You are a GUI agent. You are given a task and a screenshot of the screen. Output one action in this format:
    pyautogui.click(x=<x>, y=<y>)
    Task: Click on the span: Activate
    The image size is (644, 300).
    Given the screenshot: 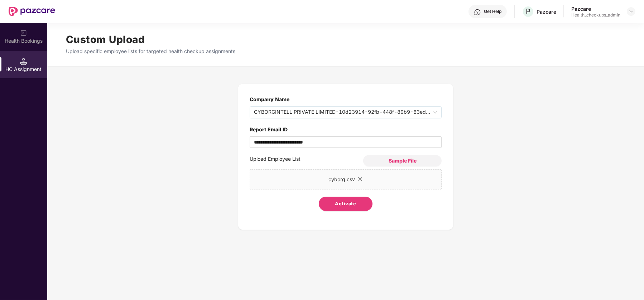 What is the action you would take?
    pyautogui.click(x=346, y=204)
    